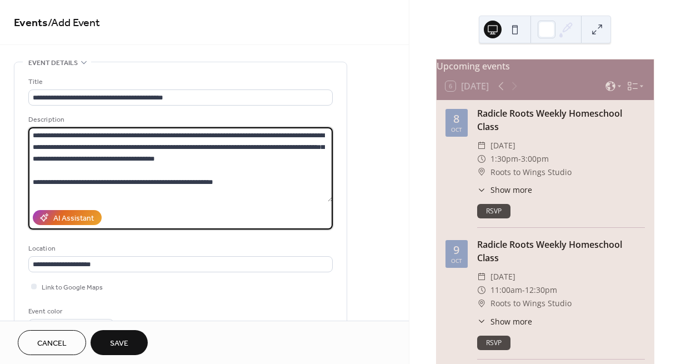 The height and width of the screenshot is (364, 681). What do you see at coordinates (31, 23) in the screenshot?
I see `a: Events` at bounding box center [31, 23].